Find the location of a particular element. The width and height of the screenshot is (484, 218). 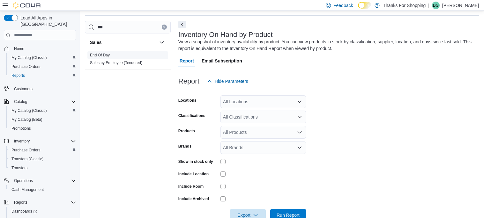

button: Promotions is located at coordinates (42, 129).